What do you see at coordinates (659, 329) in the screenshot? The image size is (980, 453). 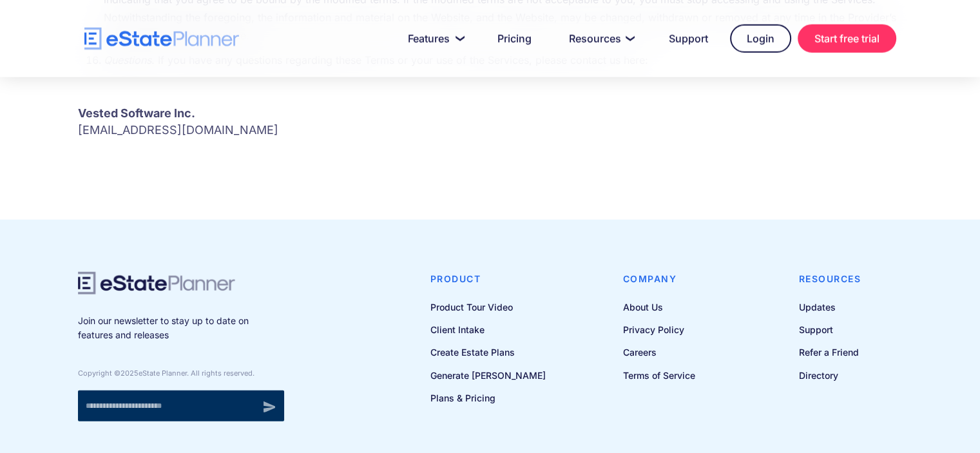 I see `a: Privacy Policy` at bounding box center [659, 329].